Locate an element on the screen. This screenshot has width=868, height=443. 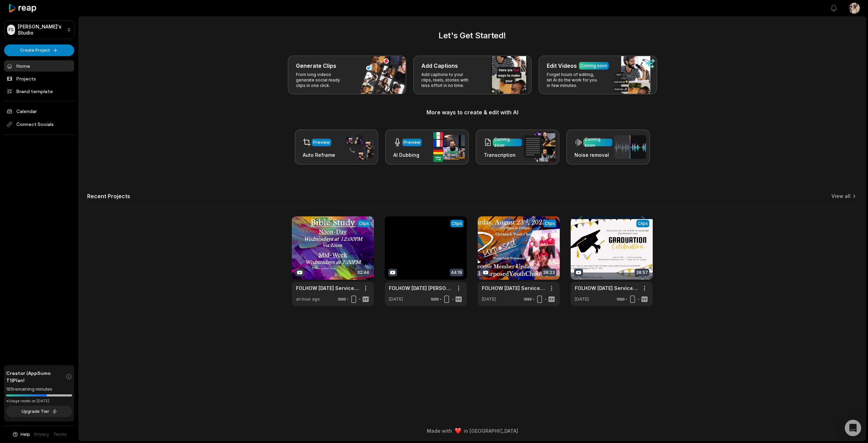
img: noise_removal.png is located at coordinates (630, 147).